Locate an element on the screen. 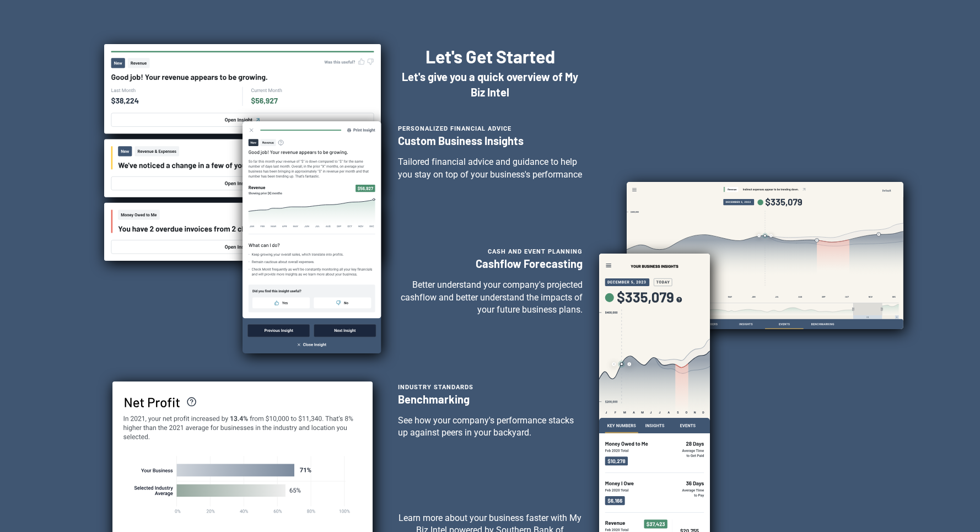 Image resolution: width=980 pixels, height=532 pixels. p: Better understand your company's projected cashflow and better understand the impacts of your fut... is located at coordinates (490, 297).